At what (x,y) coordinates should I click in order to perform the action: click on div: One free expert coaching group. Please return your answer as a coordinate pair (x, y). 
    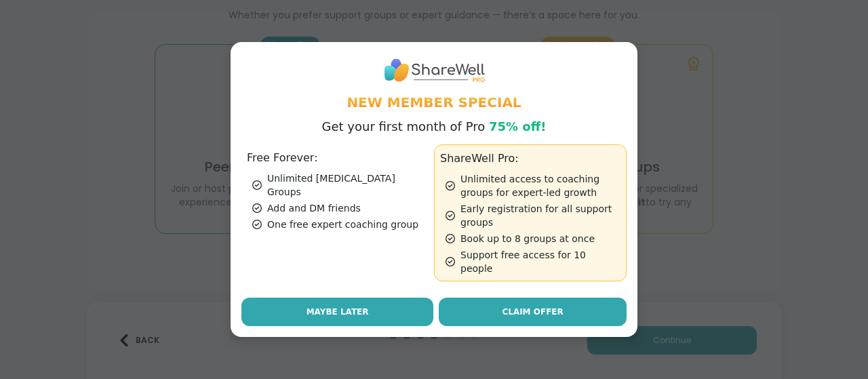
    Looking at the image, I should click on (340, 225).